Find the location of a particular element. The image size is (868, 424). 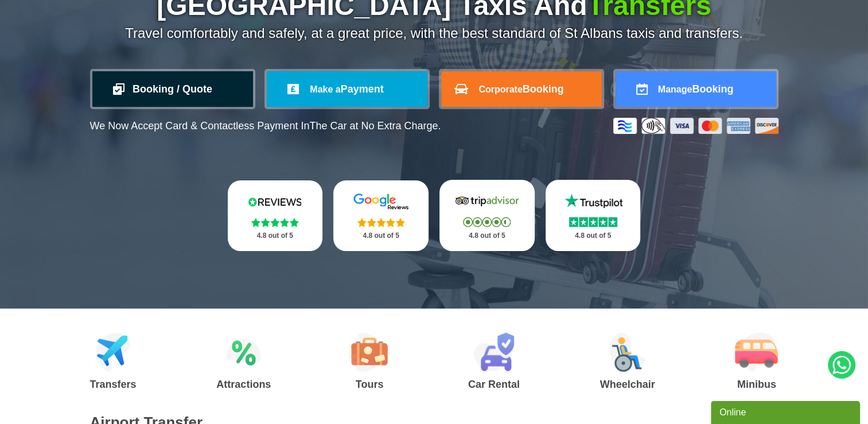

span: Manage is located at coordinates (676, 89).